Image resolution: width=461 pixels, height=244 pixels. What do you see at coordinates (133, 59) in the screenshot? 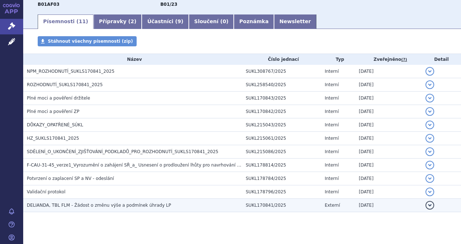
I see `th: Název` at bounding box center [133, 59].